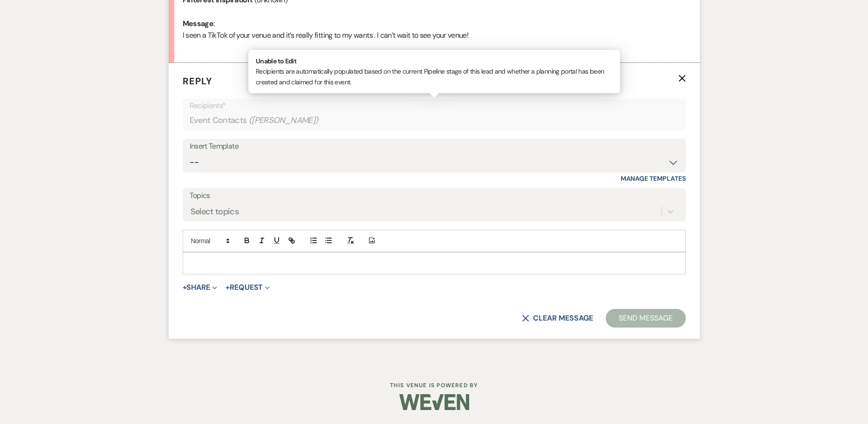 This screenshot has width=868, height=424. What do you see at coordinates (276, 61) in the screenshot?
I see `strong: Unable to Edit` at bounding box center [276, 61].